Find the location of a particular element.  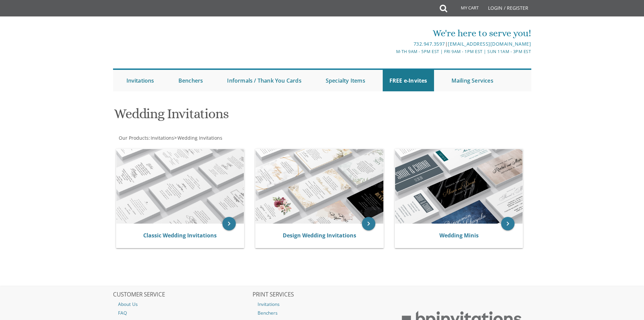

a: FAQ is located at coordinates (183, 313).